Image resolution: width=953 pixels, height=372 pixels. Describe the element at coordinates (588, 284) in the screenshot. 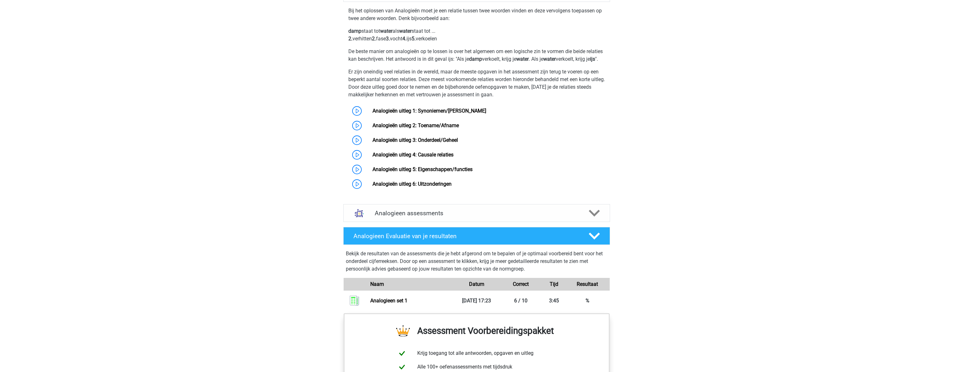

I see `div: Resultaat` at that location.